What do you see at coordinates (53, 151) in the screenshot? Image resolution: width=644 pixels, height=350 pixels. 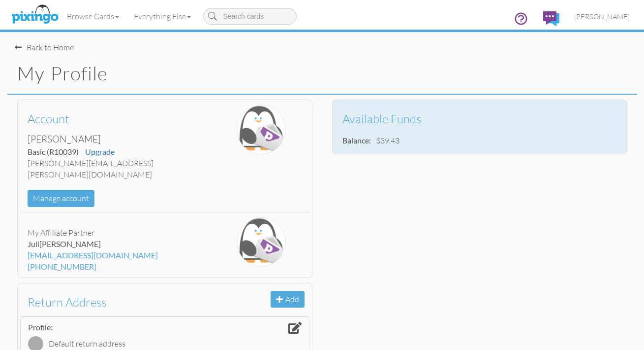 I see `span: Basic` at bounding box center [53, 151].